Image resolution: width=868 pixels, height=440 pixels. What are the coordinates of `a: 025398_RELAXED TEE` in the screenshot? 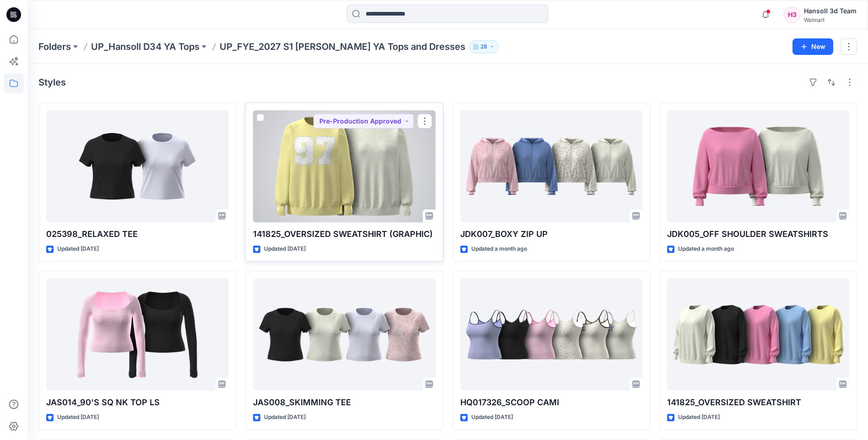 It's located at (137, 166).